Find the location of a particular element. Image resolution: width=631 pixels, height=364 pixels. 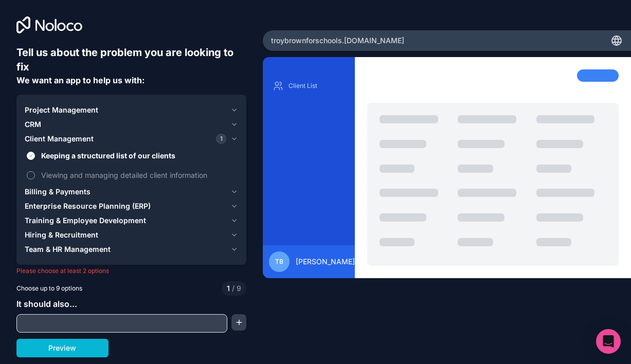

span: Keeping a structured list of our clients is located at coordinates (138, 155).